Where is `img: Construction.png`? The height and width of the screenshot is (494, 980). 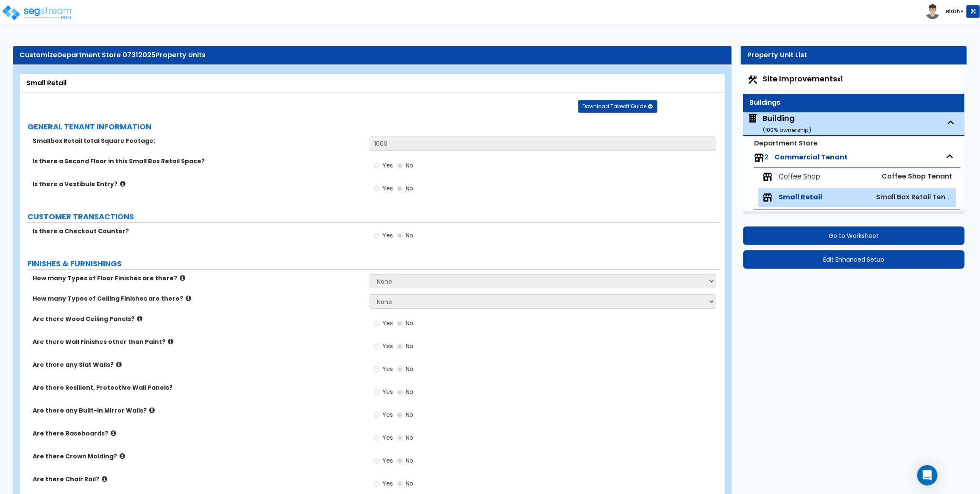
img: Construction.png is located at coordinates (753, 80).